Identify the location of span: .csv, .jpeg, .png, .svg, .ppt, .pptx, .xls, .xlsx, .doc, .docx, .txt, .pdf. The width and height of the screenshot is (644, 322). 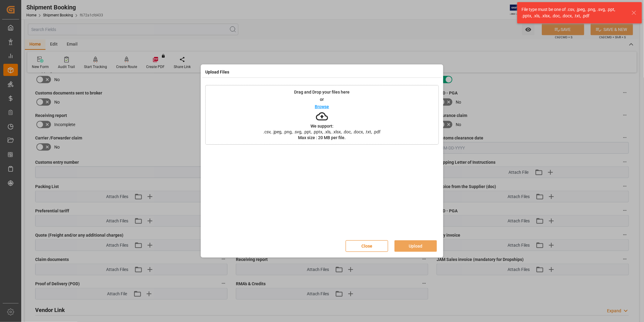
(322, 131).